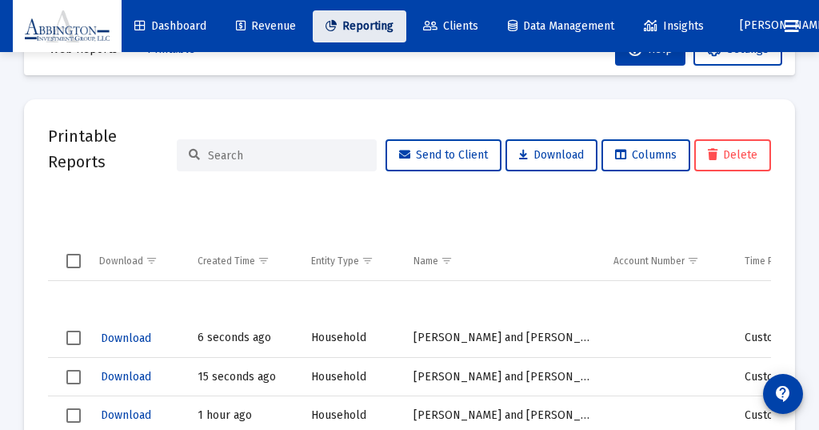  What do you see at coordinates (367, 260) in the screenshot?
I see `span: Show filter options for column 'Entity Type'` at bounding box center [367, 260].